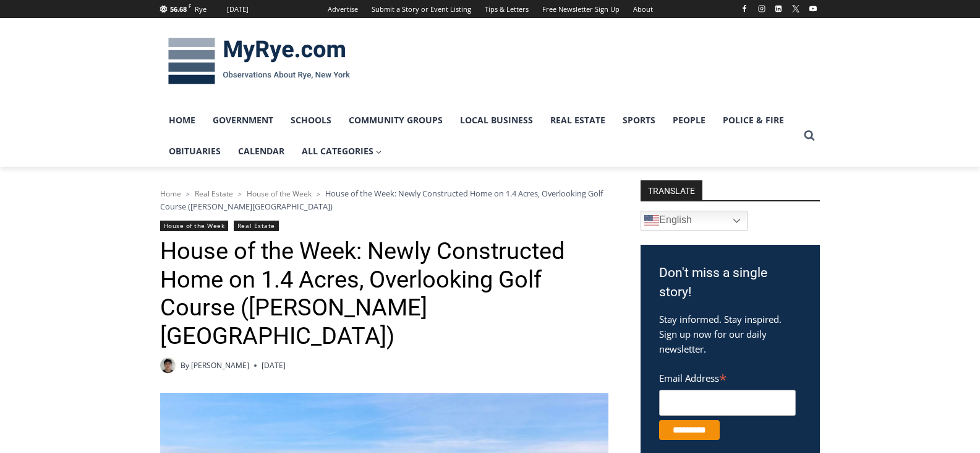  I want to click on a: Police & Fire, so click(754, 120).